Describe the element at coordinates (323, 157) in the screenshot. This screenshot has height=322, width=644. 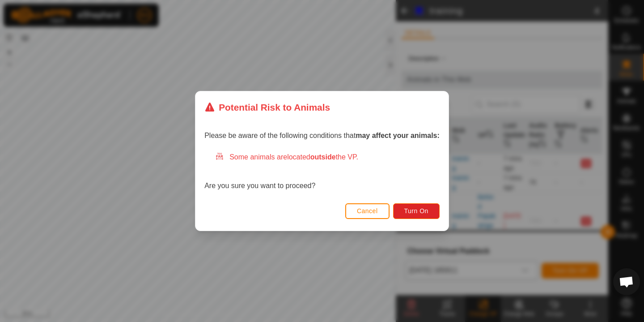
I see `span: located the VP.` at that location.